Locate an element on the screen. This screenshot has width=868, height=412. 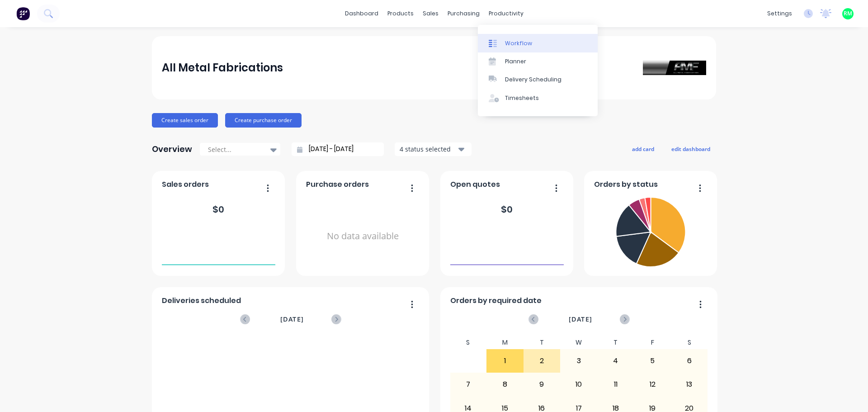
div: 4 status selected is located at coordinates (428, 149).